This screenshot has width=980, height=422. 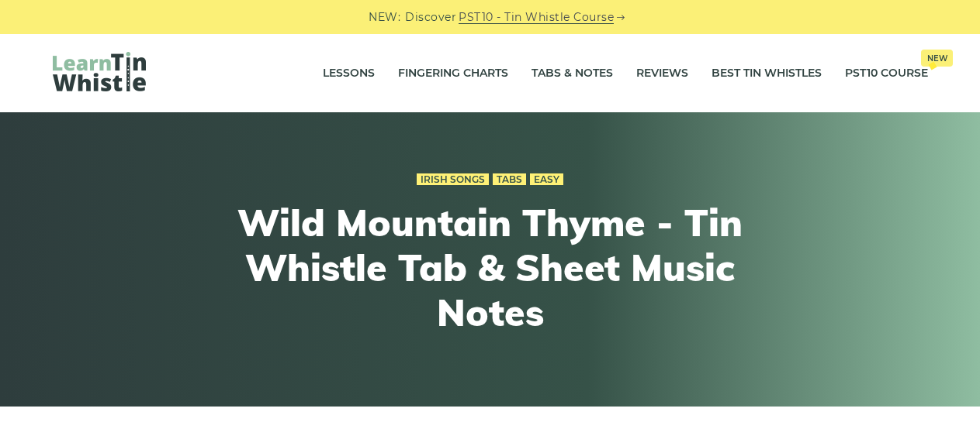 What do you see at coordinates (936, 58) in the screenshot?
I see `span: New` at bounding box center [936, 58].